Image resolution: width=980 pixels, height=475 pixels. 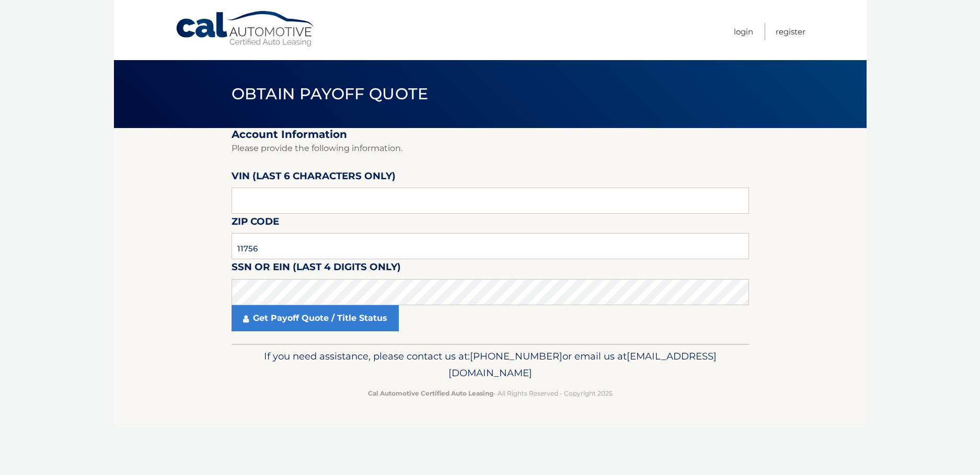 I want to click on h2: Account Information, so click(x=490, y=134).